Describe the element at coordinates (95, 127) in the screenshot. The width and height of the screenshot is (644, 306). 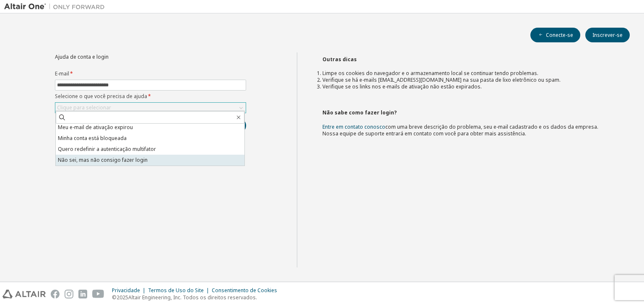
I see `font: Meu e-mail de ativação expirou` at that location.